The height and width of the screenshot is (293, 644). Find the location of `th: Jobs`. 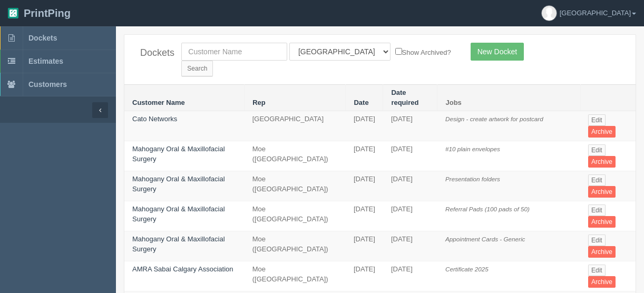

th: Jobs is located at coordinates (508, 98).